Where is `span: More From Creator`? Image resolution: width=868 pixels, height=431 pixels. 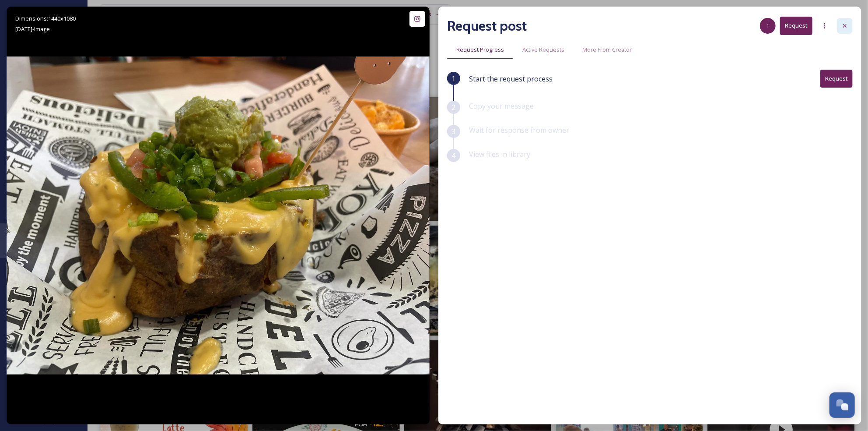
span: More From Creator is located at coordinates (607, 49).